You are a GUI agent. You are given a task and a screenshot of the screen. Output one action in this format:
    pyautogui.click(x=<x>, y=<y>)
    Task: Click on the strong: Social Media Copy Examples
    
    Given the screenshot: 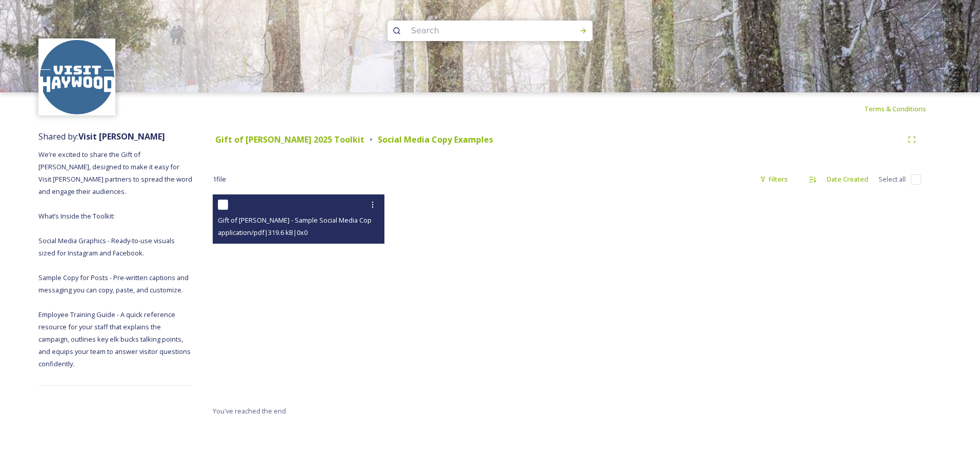 What is the action you would take?
    pyautogui.click(x=435, y=140)
    